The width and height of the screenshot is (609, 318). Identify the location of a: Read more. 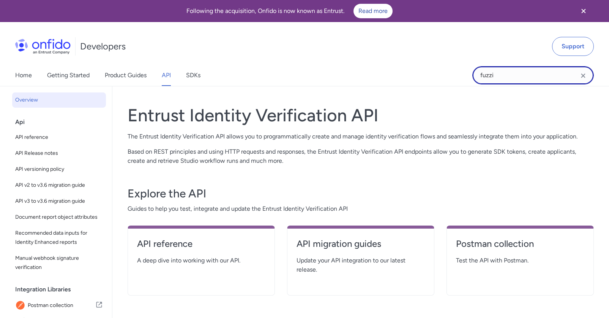
(373, 11).